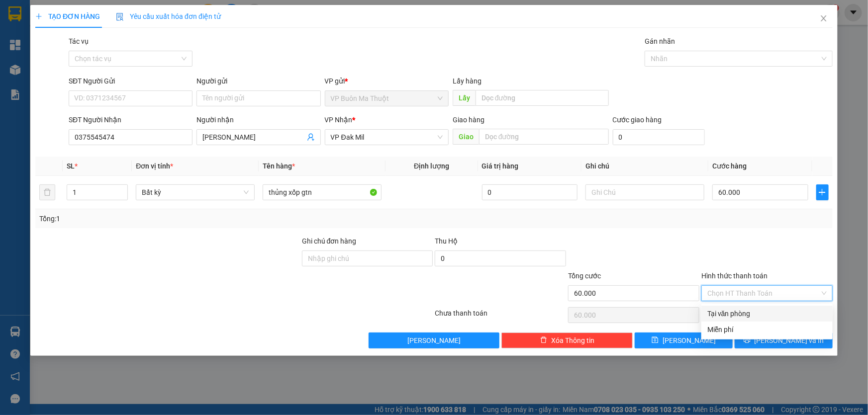  I want to click on span: Lấy, so click(464, 98).